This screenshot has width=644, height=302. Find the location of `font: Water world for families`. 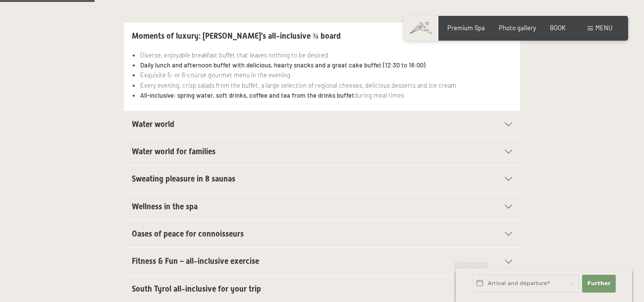

font: Water world for families is located at coordinates (174, 151).